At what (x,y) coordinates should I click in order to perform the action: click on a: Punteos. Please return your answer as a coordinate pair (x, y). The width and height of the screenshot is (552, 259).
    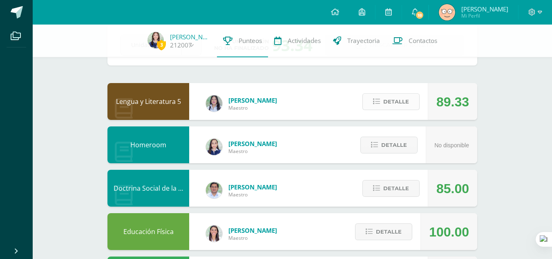
    Looking at the image, I should click on (242, 41).